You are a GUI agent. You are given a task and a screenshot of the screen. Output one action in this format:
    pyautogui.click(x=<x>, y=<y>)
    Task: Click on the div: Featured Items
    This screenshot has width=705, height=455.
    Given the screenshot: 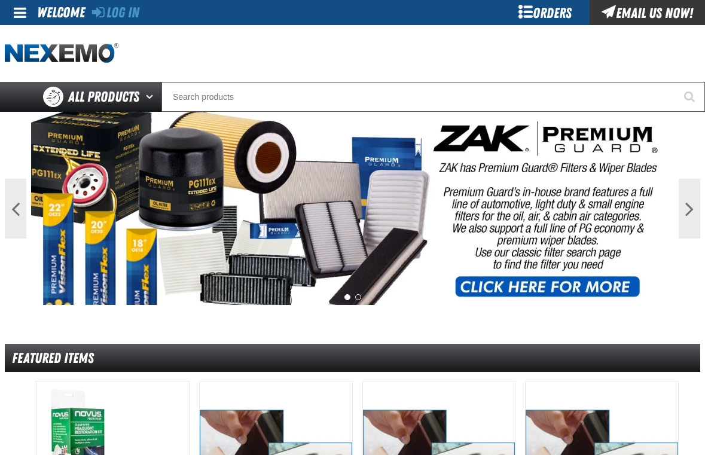 What is the action you would take?
    pyautogui.click(x=352, y=357)
    